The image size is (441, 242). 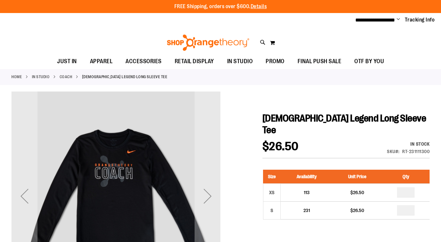 What do you see at coordinates (281, 146) in the screenshot?
I see `span: $26.50` at bounding box center [281, 146].